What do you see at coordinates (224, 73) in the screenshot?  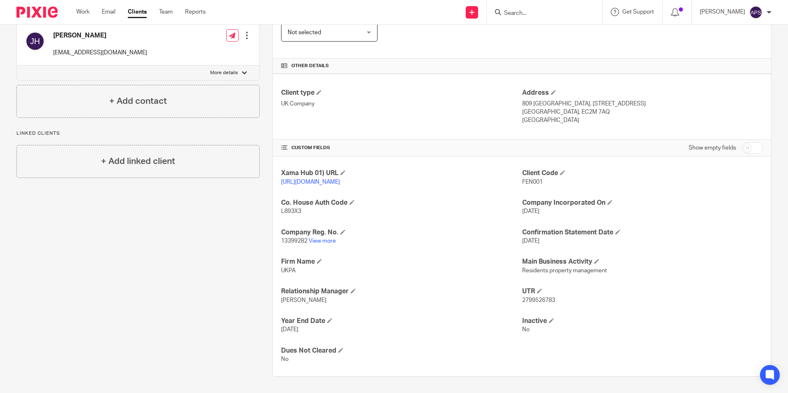 I see `p: More details` at bounding box center [224, 73].